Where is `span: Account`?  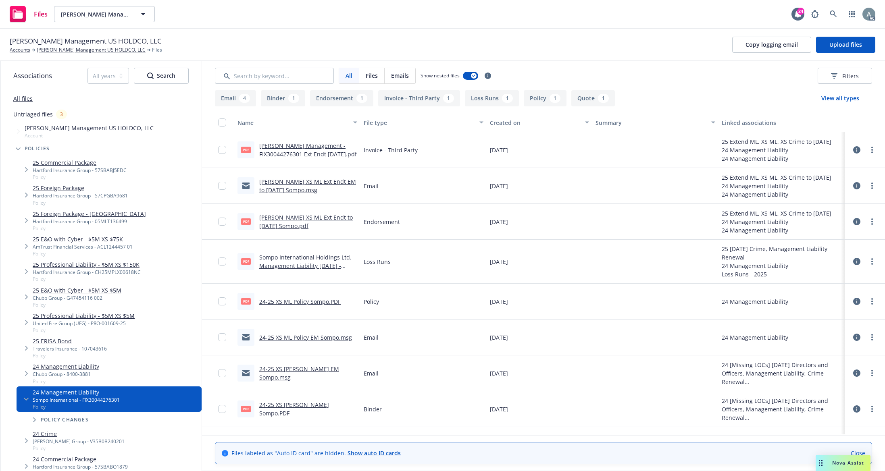 span: Account is located at coordinates (89, 135).